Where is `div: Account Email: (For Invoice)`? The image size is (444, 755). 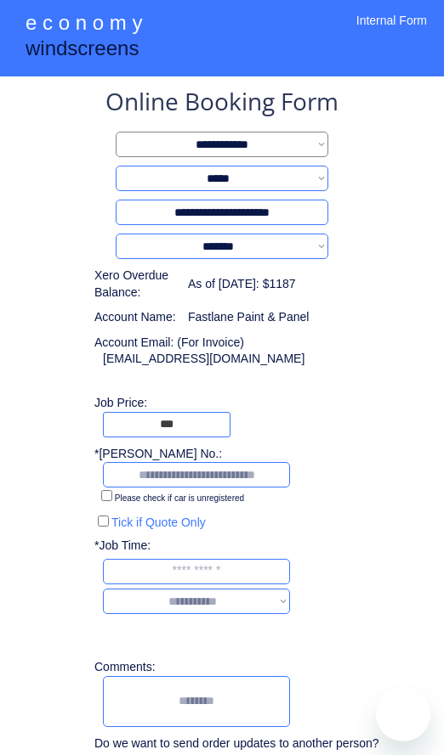 div: Account Email: (For Invoice) is located at coordinates (230, 343).